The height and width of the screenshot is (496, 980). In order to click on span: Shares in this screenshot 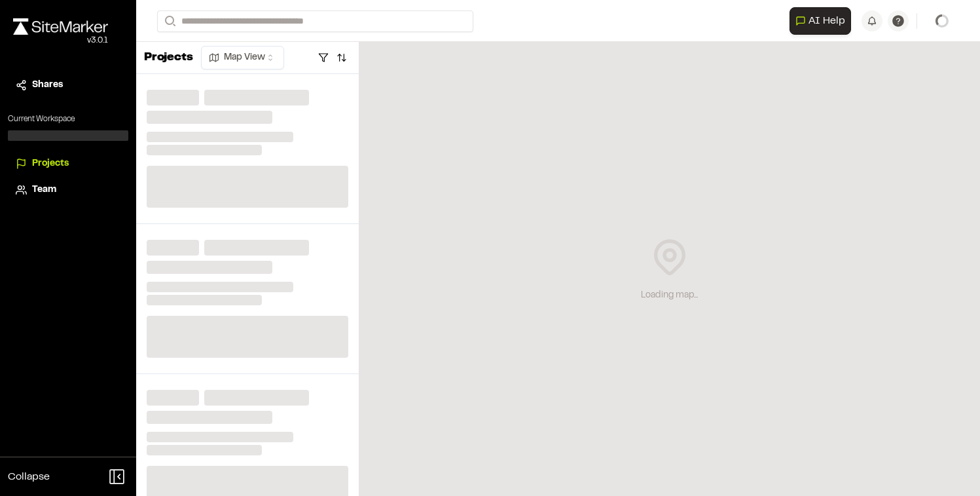, I will do `click(47, 85)`.